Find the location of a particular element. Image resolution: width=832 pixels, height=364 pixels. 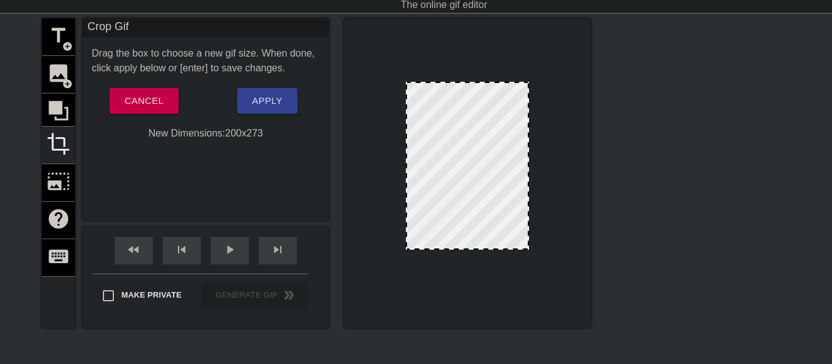

span: Apply is located at coordinates (267, 101).